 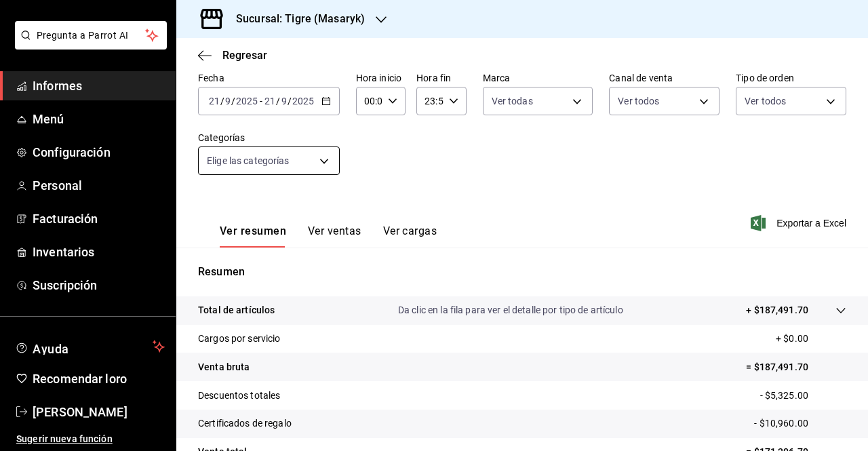 I want to click on font: - $10,960.00, so click(x=781, y=423).